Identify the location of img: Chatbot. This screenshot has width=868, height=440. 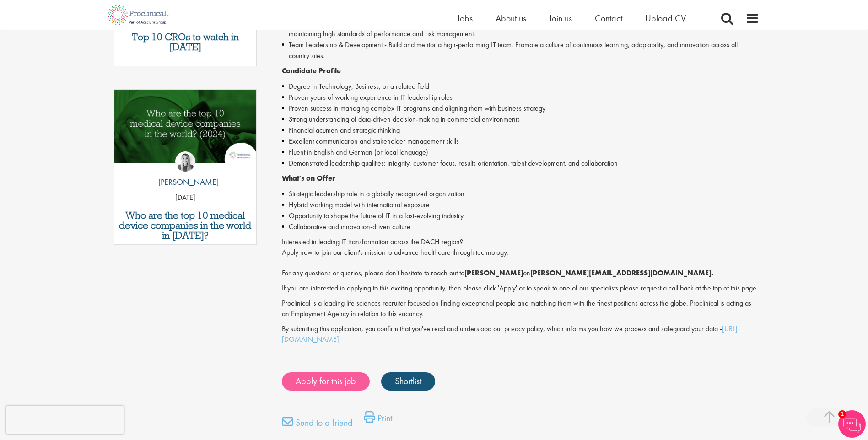
(852, 424).